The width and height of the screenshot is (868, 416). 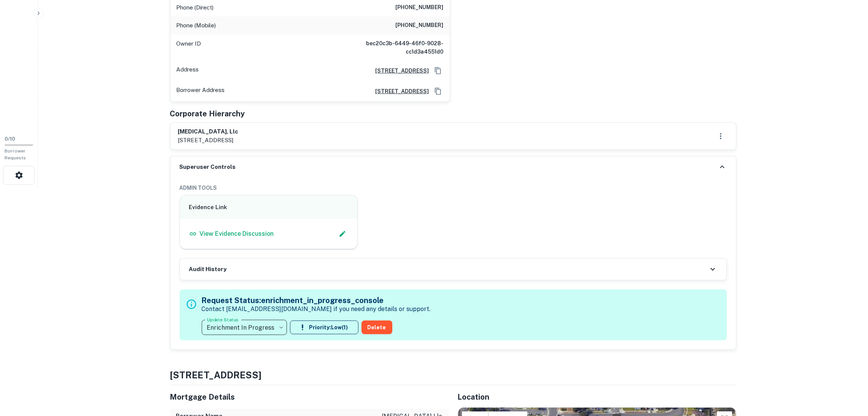 What do you see at coordinates (187, 70) in the screenshot?
I see `p: Address` at bounding box center [187, 70].